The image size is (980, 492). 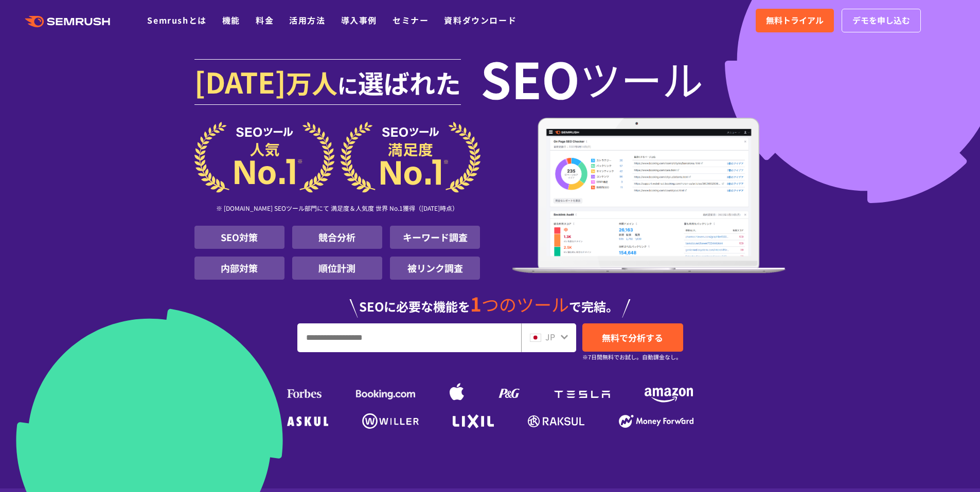 I want to click on li: SEO対策, so click(x=239, y=237).